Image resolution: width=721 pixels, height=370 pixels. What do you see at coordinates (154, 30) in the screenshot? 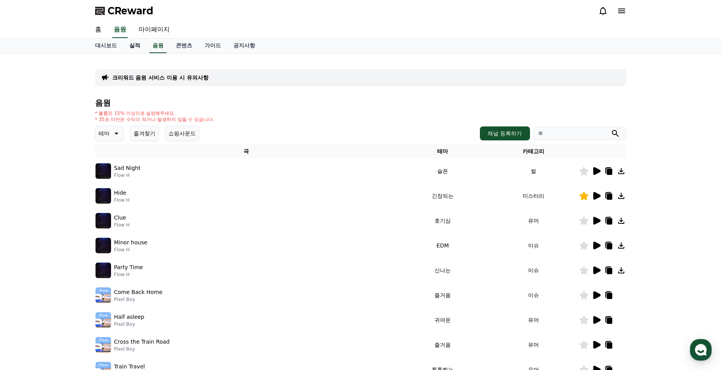
I see `a: 마이페이지` at bounding box center [154, 30].